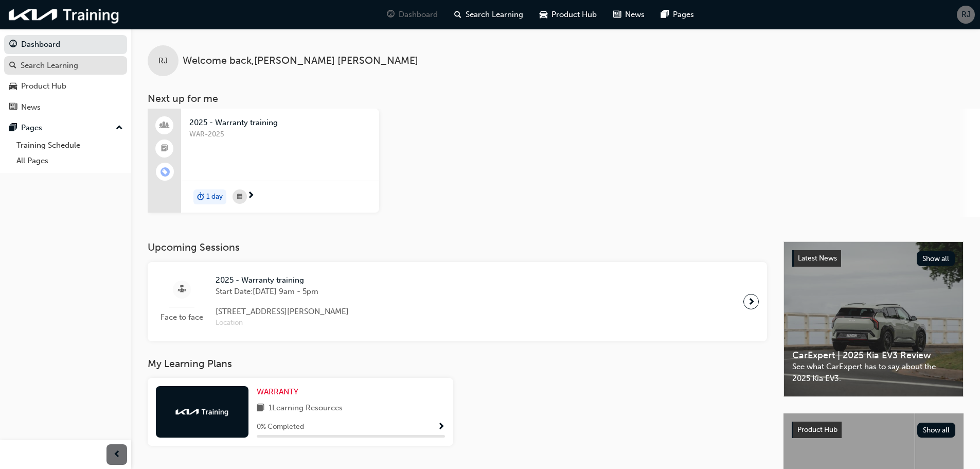  Describe the element at coordinates (441, 427) in the screenshot. I see `span: Show Progress` at that location.